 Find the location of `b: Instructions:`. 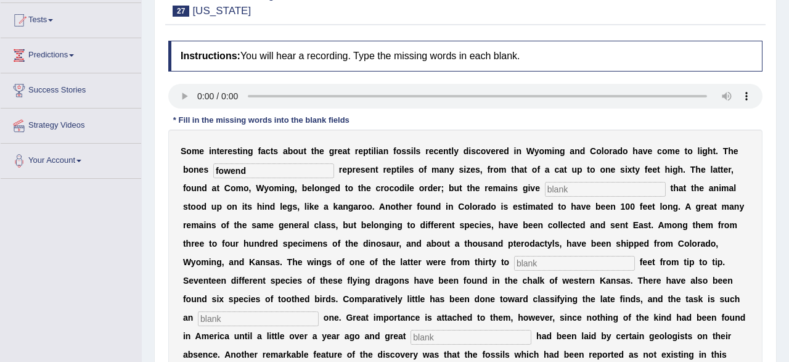

b: Instructions: is located at coordinates (210, 55).